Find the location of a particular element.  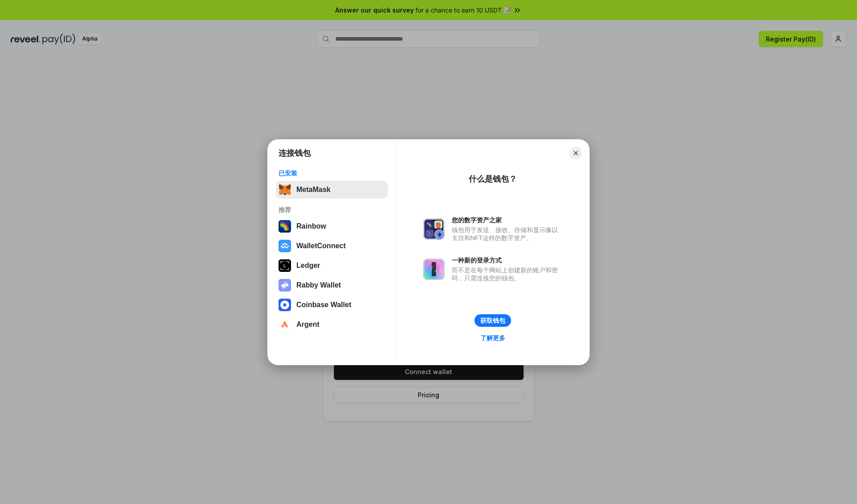

div: 一种新的登录方式 is located at coordinates (507, 260).